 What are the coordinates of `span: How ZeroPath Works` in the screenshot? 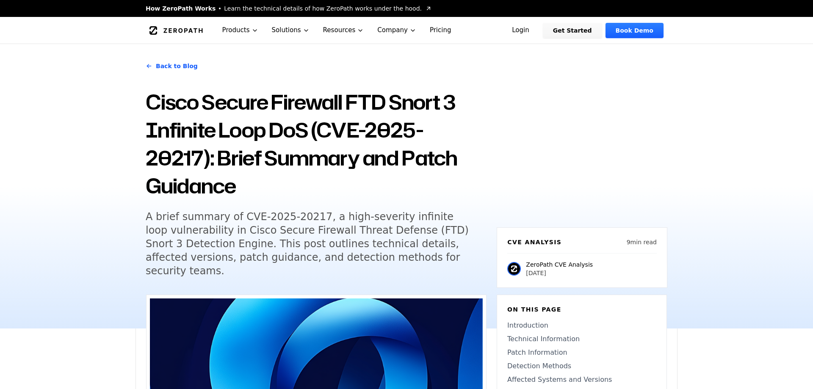 It's located at (180, 8).